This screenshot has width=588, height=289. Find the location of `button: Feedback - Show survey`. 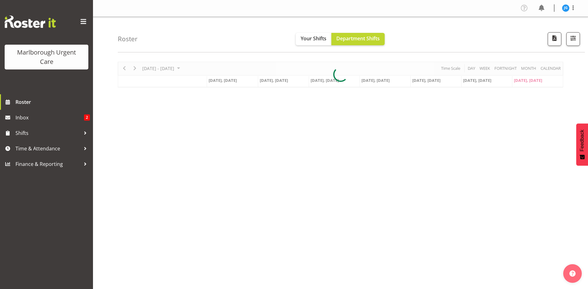

button: Feedback - Show survey is located at coordinates (582, 144).